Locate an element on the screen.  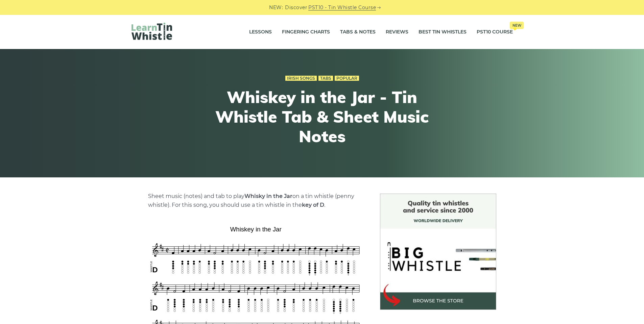
a: Irish Songs is located at coordinates (301, 78).